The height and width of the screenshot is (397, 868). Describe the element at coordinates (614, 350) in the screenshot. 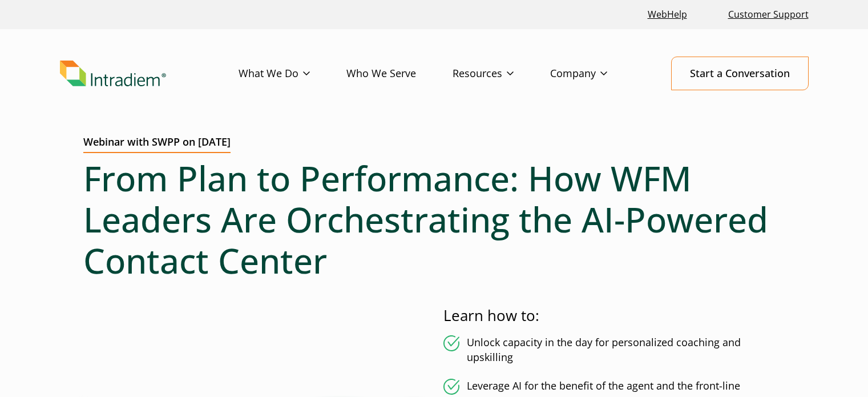

I see `li: Unlock capacity in the day for personalized coaching and upskilling` at that location.